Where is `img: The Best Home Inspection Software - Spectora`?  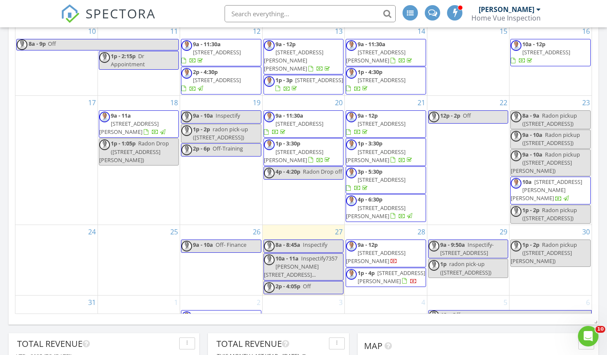
img: The Best Home Inspection Software - Spectora is located at coordinates (70, 14).